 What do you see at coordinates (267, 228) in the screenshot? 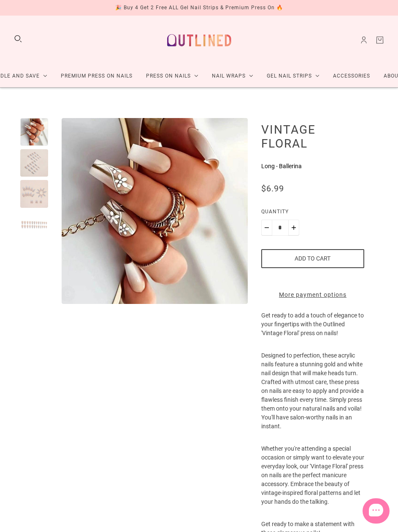
I see `button: Minus` at bounding box center [267, 228].